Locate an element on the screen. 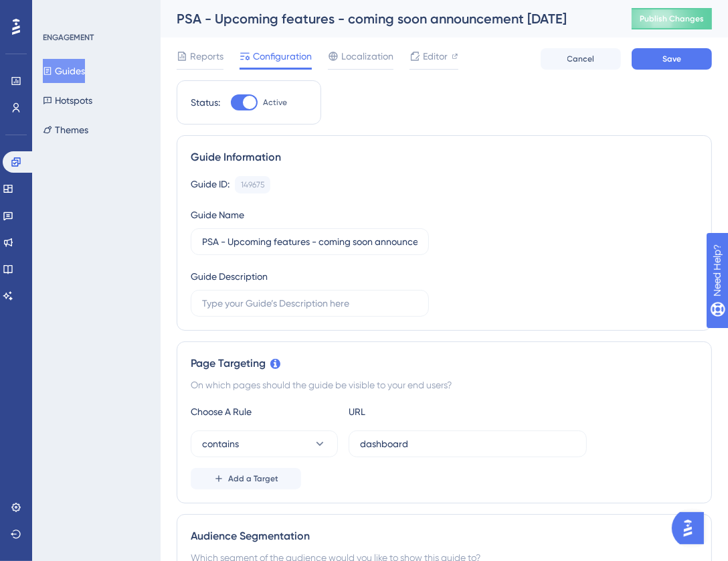  span: Reports is located at coordinates (207, 56).